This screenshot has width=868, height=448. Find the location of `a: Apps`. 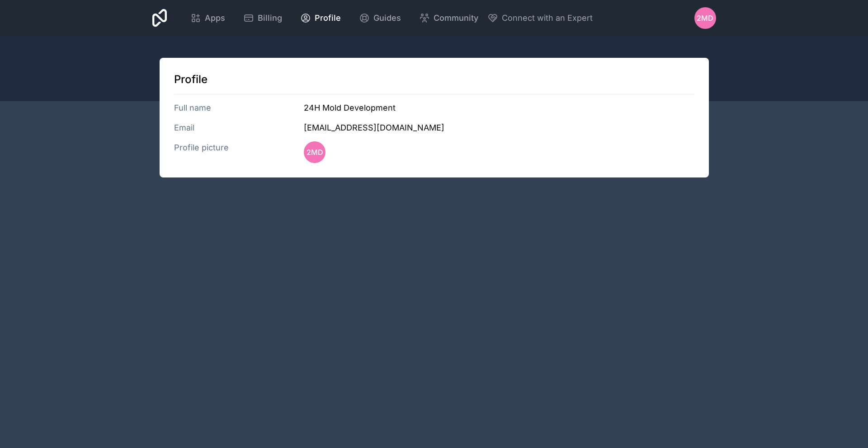

a: Apps is located at coordinates (208, 18).